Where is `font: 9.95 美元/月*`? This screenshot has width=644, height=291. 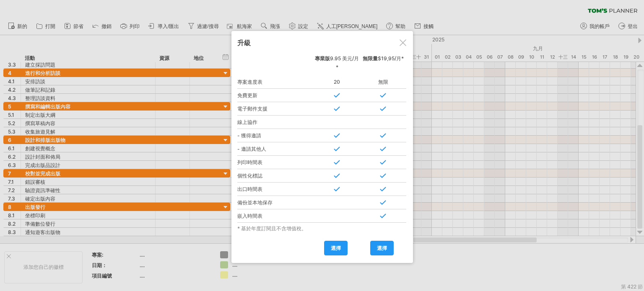
font: 9.95 美元/月* is located at coordinates (345, 63).